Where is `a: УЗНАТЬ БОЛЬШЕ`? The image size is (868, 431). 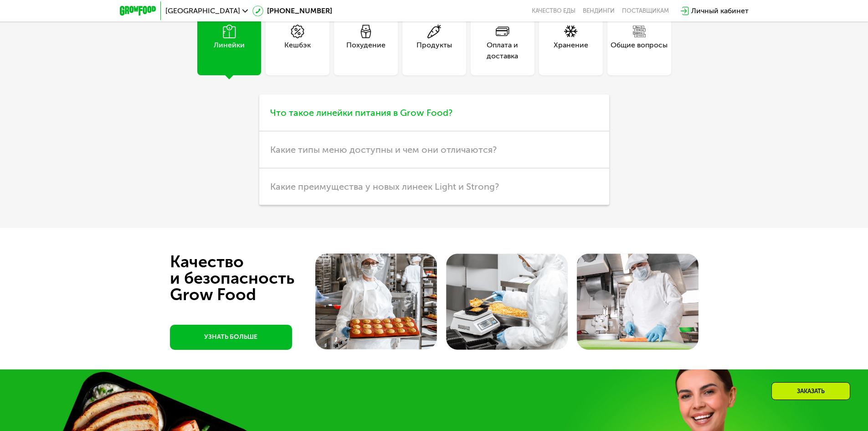 a: УЗНАТЬ БОЛЬШЕ is located at coordinates (231, 337).